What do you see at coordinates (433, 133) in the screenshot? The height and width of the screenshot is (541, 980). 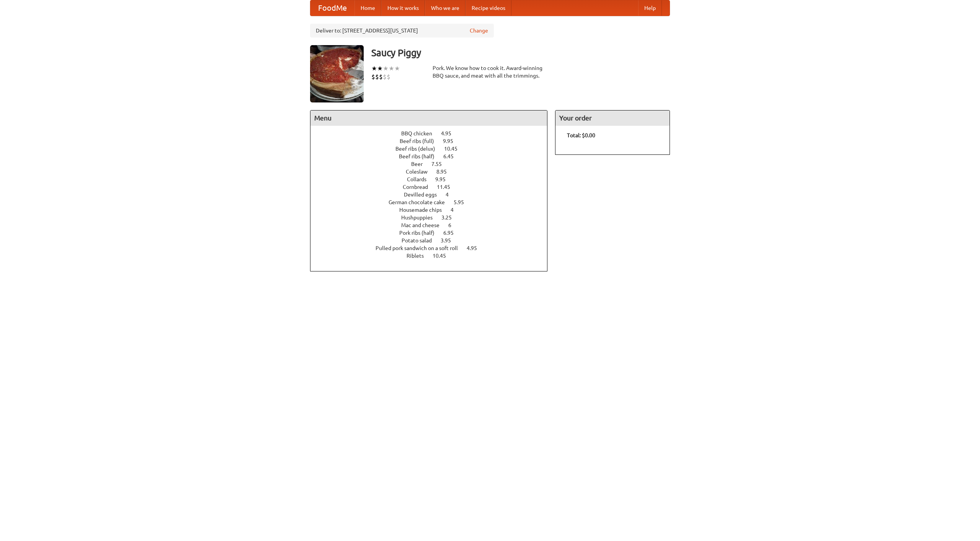 I see `a: BBQ chicken 4.95` at bounding box center [433, 133].